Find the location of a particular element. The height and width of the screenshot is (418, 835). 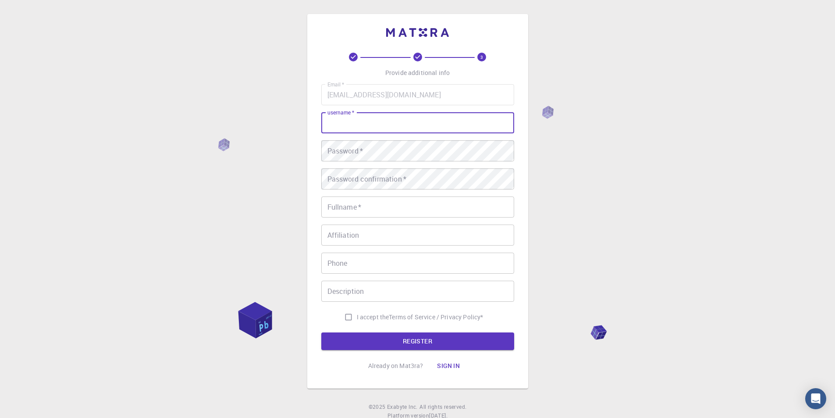

label: Email is located at coordinates (336, 84).